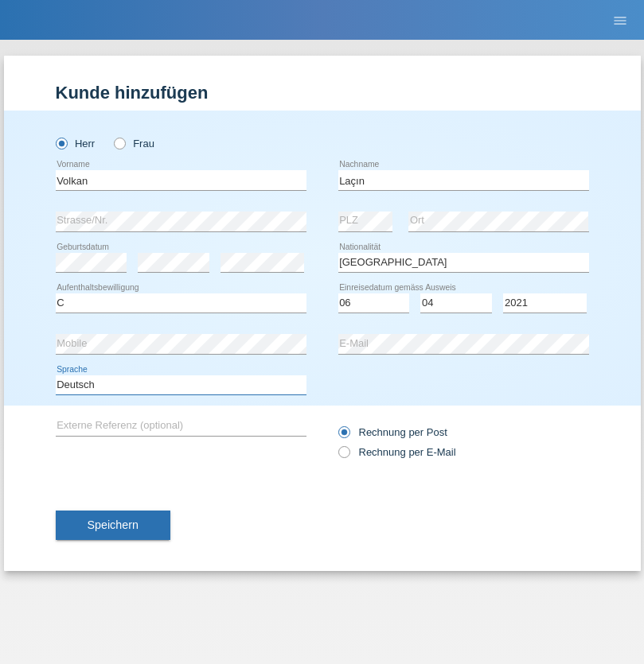 The width and height of the screenshot is (644, 664). Describe the element at coordinates (322, 93) in the screenshot. I see `h1: Kunde hinzufügen` at that location.